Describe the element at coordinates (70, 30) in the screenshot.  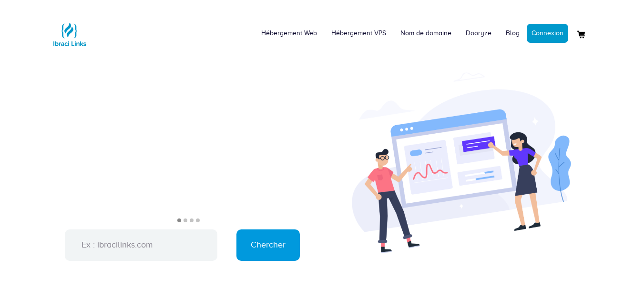
I see `a: Logo Ibraci Links` at that location.